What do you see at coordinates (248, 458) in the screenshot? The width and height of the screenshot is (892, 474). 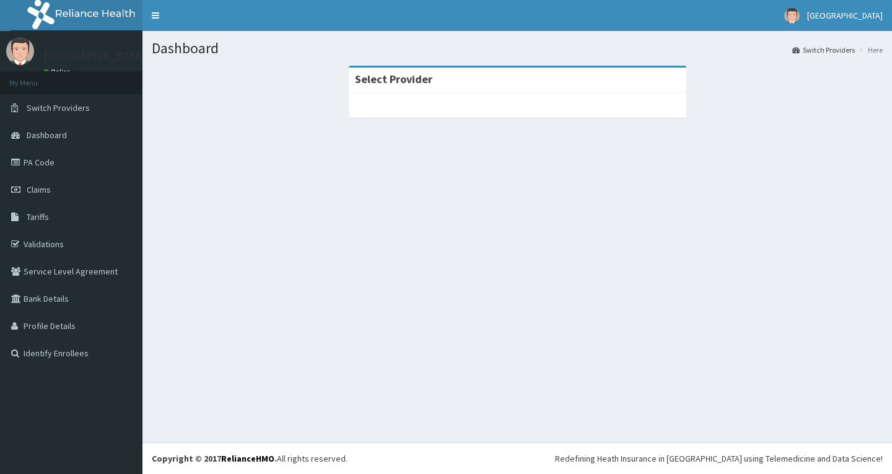 I see `a: RelianceHMO` at bounding box center [248, 458].